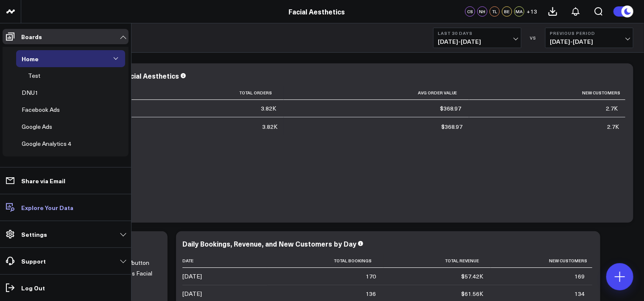  What do you see at coordinates (507, 12) in the screenshot?
I see `div: BE` at bounding box center [507, 12].